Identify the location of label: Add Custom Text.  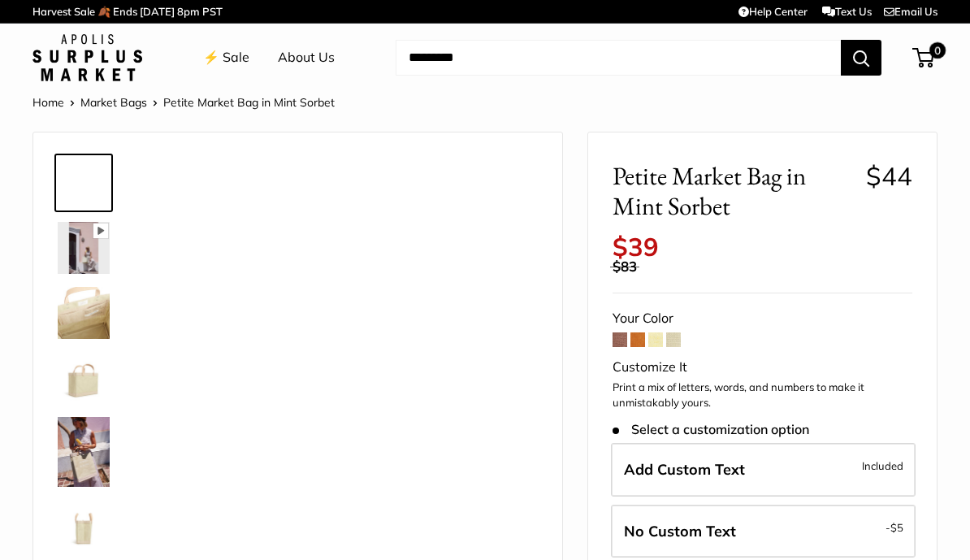
(763, 469).